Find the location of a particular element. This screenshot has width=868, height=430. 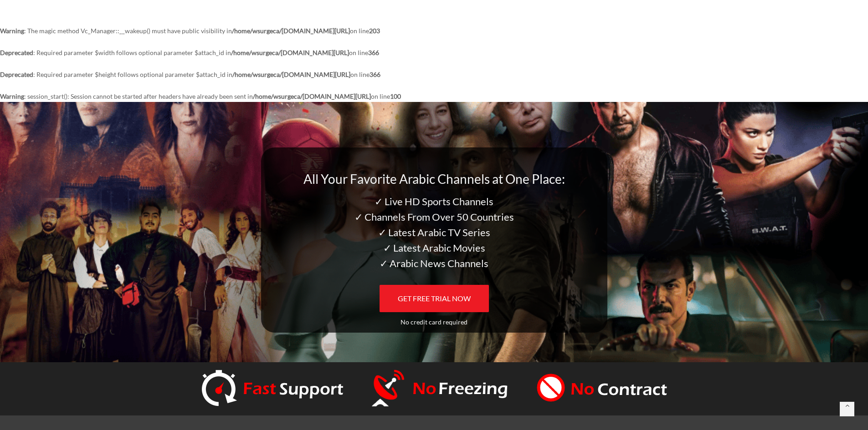

span: ✓ Live HD Sports Channels is located at coordinates (434, 201).